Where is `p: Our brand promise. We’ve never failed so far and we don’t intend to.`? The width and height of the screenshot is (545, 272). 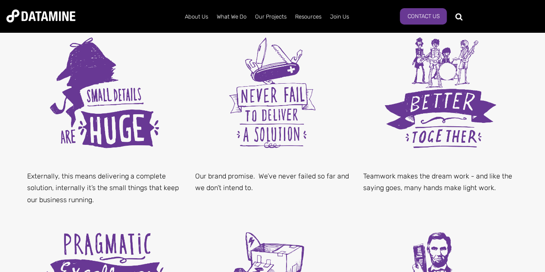 p: Our brand promise. We’ve never failed so far and we don’t intend to. is located at coordinates (272, 182).